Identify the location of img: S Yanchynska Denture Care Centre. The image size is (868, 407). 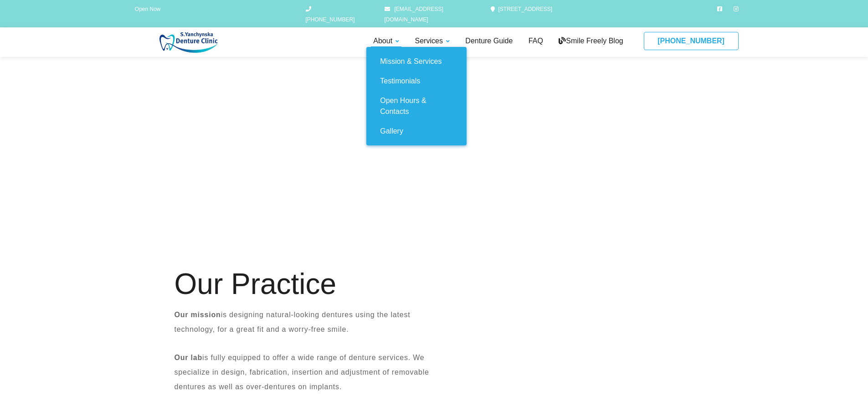
(191, 42).